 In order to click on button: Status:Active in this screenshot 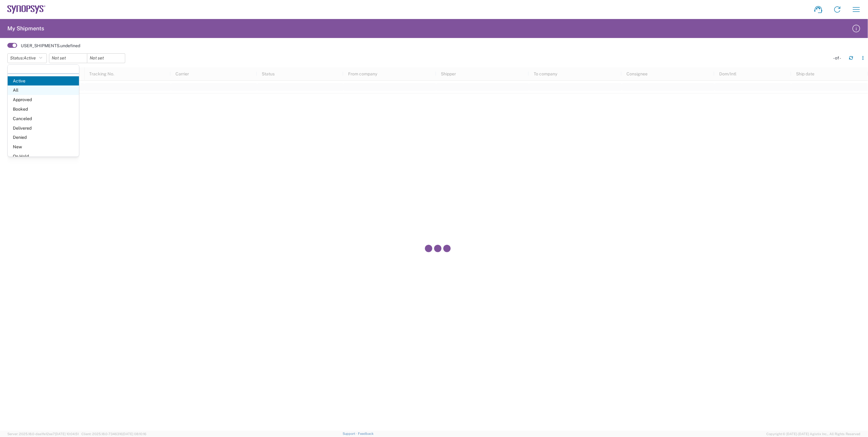, I will do `click(27, 58)`.